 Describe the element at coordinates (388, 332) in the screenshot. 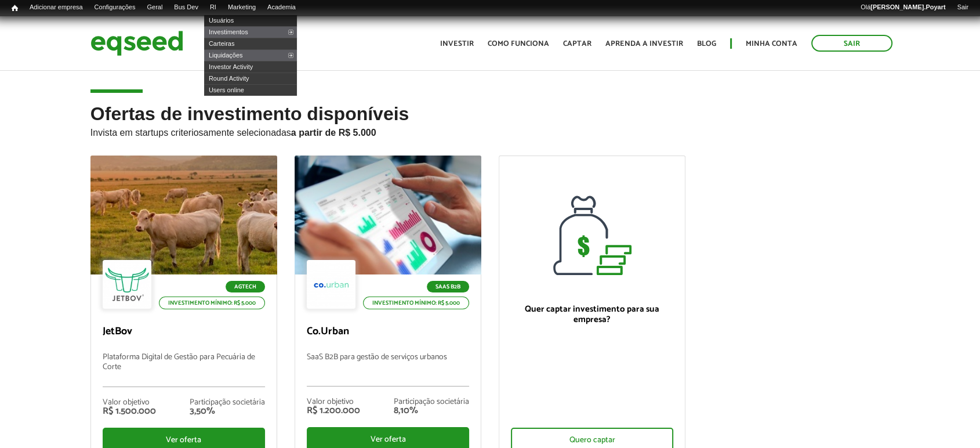

I see `p: Co.Urban` at that location.